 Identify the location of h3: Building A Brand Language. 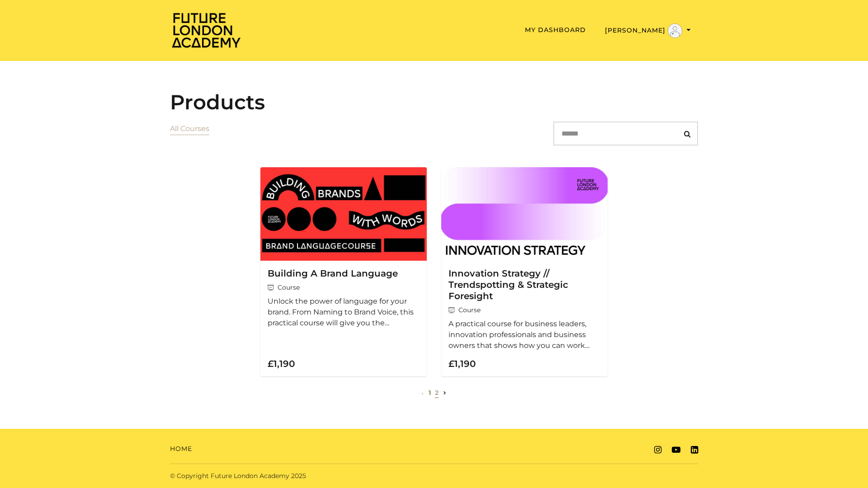
(343, 273).